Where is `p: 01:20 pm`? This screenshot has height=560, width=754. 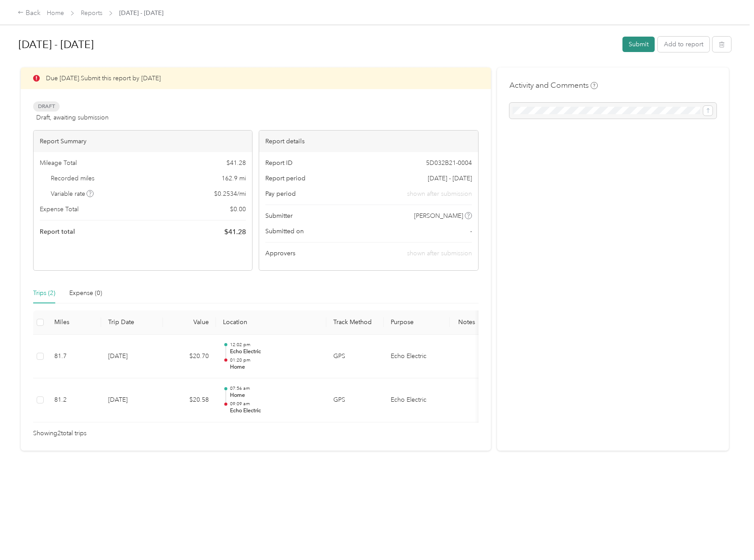
p: 01:20 pm is located at coordinates (274, 361).